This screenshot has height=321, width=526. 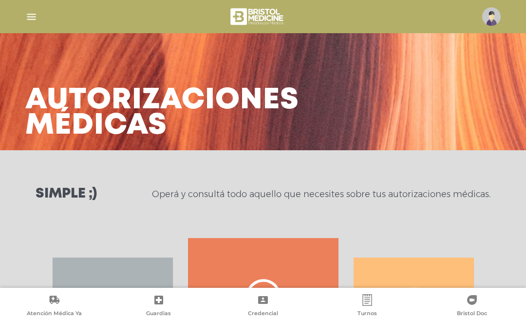 I want to click on a: Turnos, so click(x=368, y=306).